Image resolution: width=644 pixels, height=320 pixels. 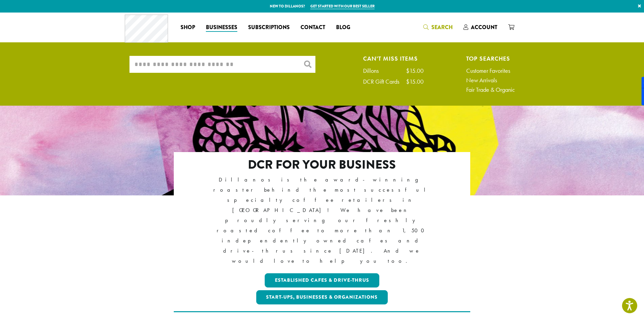 What do you see at coordinates (187, 28) in the screenshot?
I see `span: Shop` at bounding box center [187, 28].